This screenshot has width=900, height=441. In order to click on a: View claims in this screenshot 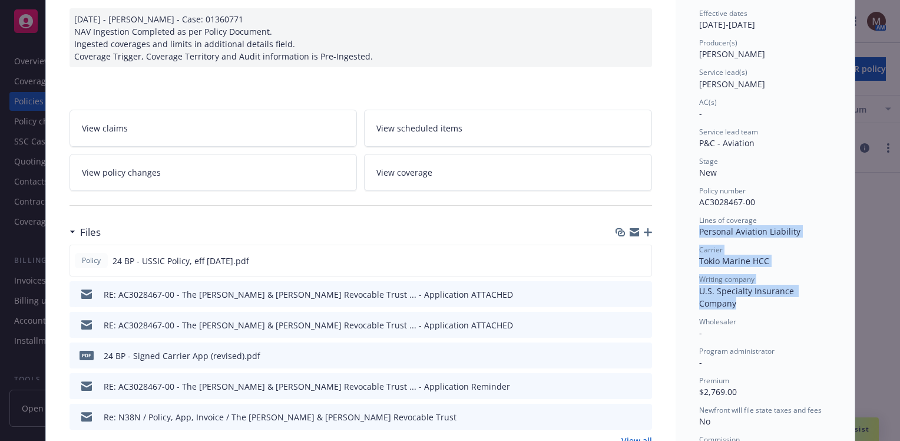, I will do `click(213, 128)`.